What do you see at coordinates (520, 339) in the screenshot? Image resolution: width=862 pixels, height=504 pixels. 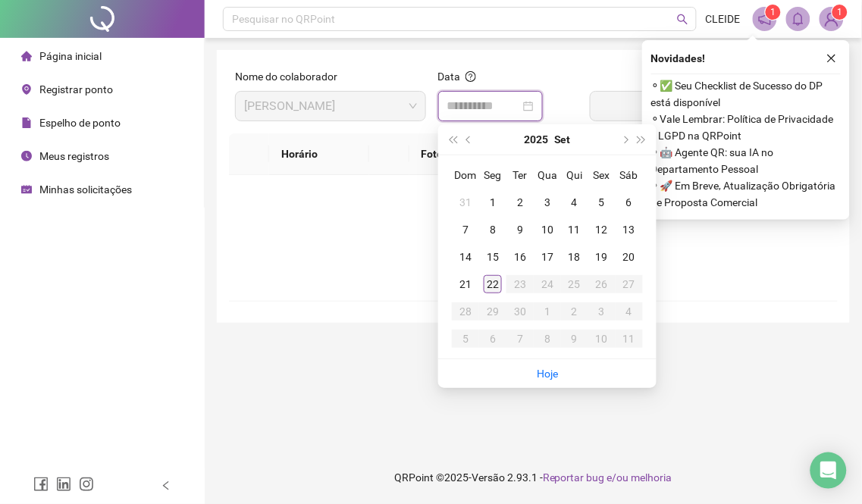 I see `td: 2025-10-07` at bounding box center [520, 339].